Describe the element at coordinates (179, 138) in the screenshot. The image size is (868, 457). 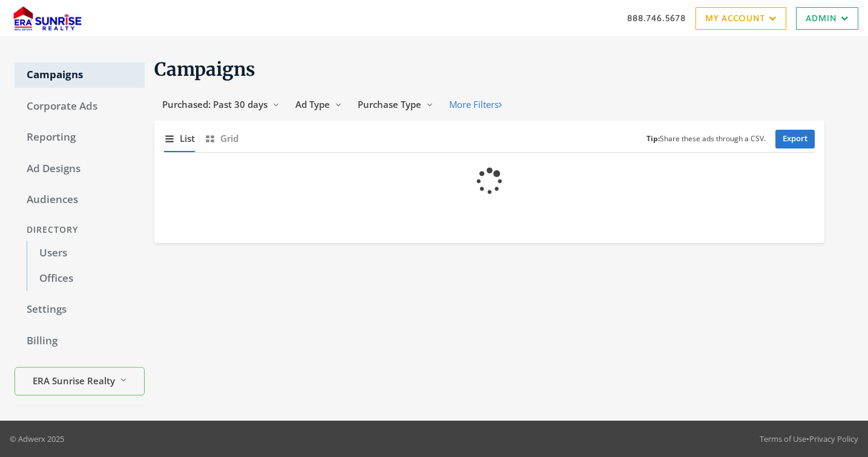
I see `button: List` at that location.